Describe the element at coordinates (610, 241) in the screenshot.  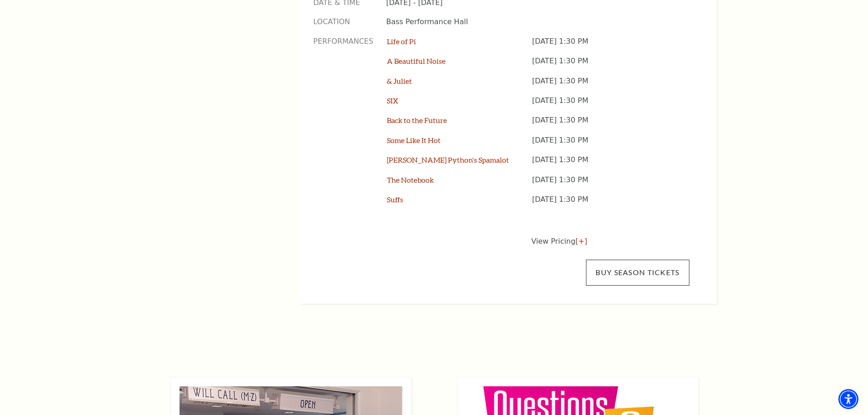
I see `p: View Pricing` at that location.